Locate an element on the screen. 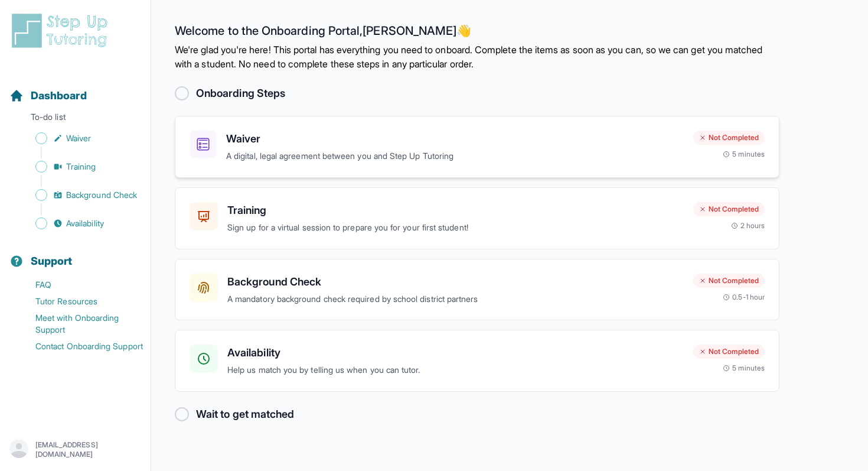  a: Waiver is located at coordinates (80, 138).